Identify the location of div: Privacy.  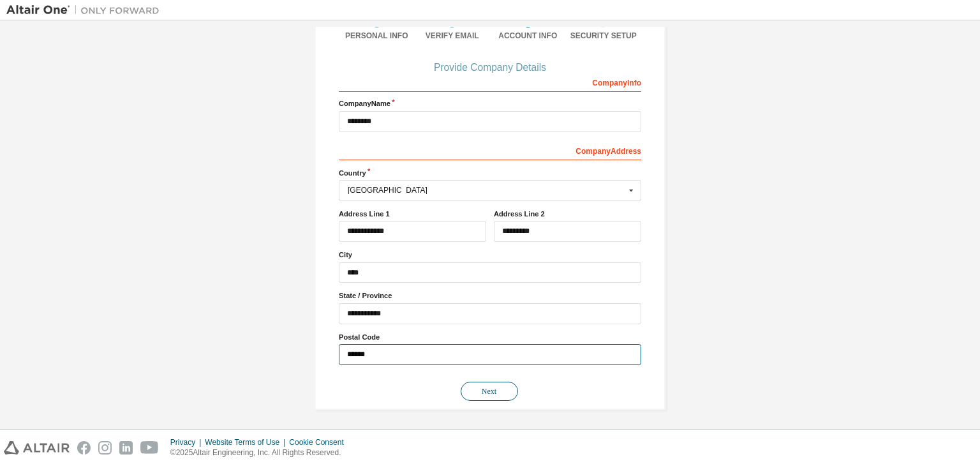
(188, 442).